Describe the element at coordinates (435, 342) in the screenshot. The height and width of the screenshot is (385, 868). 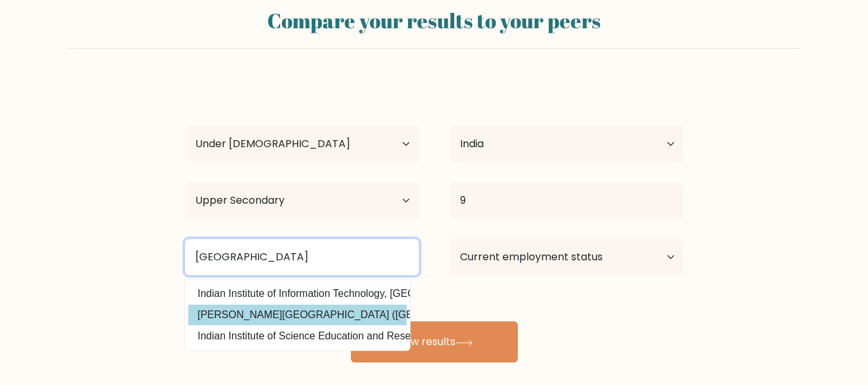
I see `button: View results` at that location.